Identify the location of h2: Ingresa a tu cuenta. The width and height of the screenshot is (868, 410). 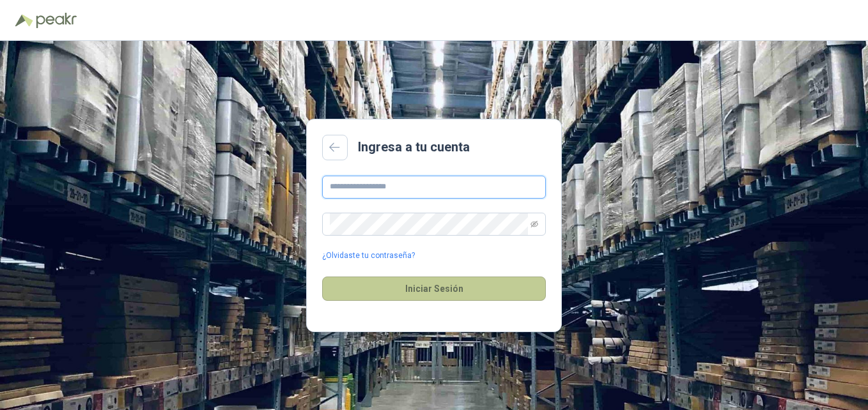
(413, 147).